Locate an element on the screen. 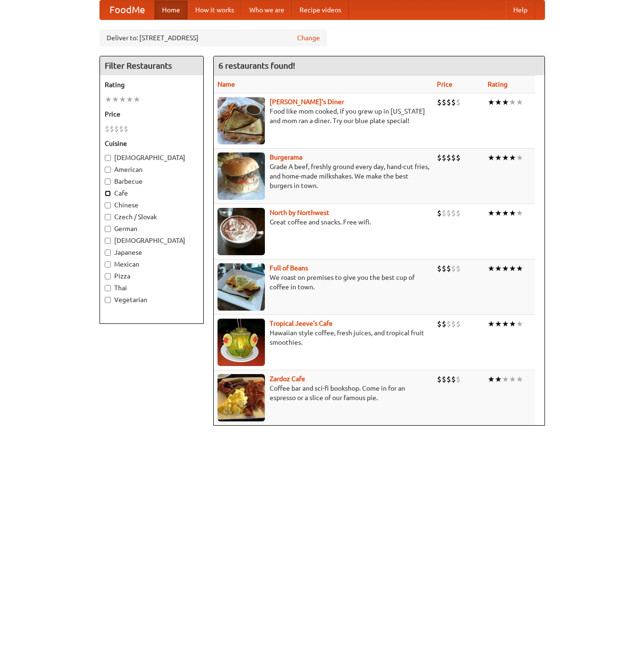 This screenshot has height=670, width=644. input: Thai is located at coordinates (107, 288).